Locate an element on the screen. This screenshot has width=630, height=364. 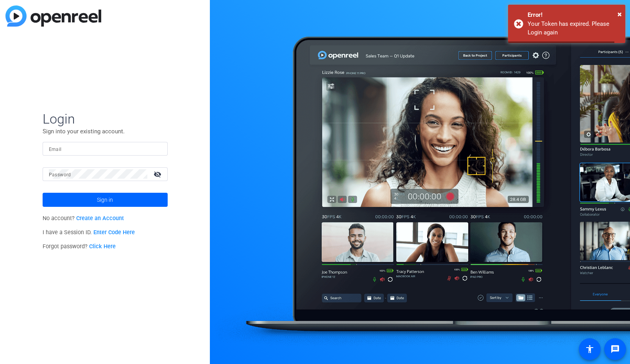
a: Enter Code Here is located at coordinates (114, 232).